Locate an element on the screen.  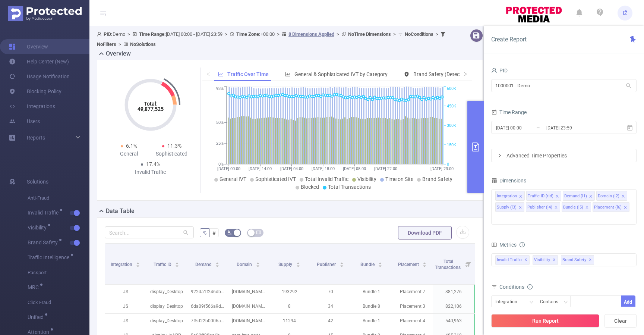
span: Unified is located at coordinates (37, 317).